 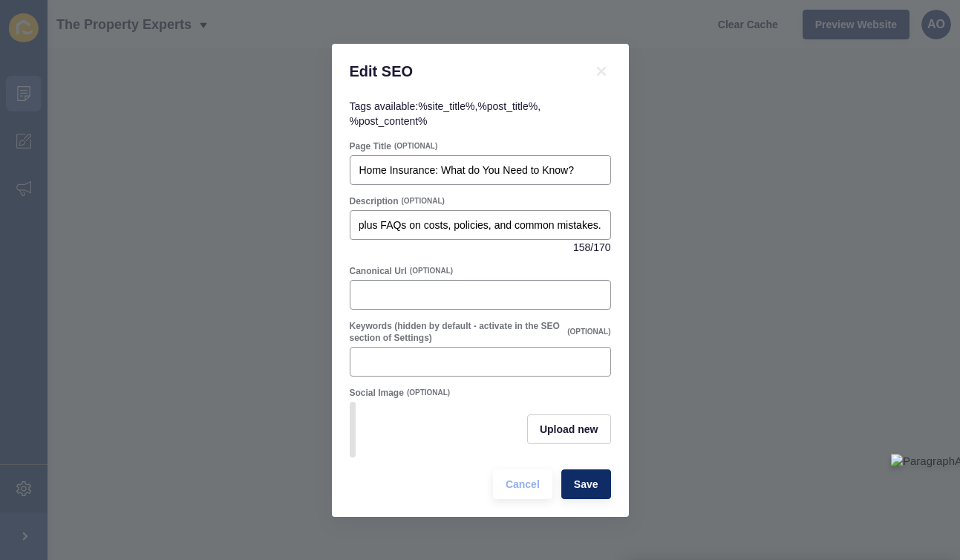 I want to click on span: Tags available: , ,, so click(x=445, y=114).